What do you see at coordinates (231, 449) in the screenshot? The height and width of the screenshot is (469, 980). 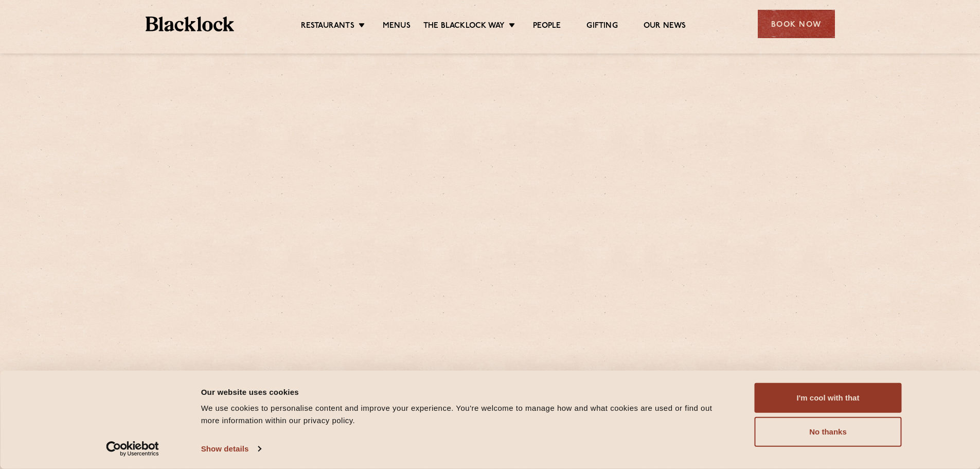 I see `a: Show details` at bounding box center [231, 449].